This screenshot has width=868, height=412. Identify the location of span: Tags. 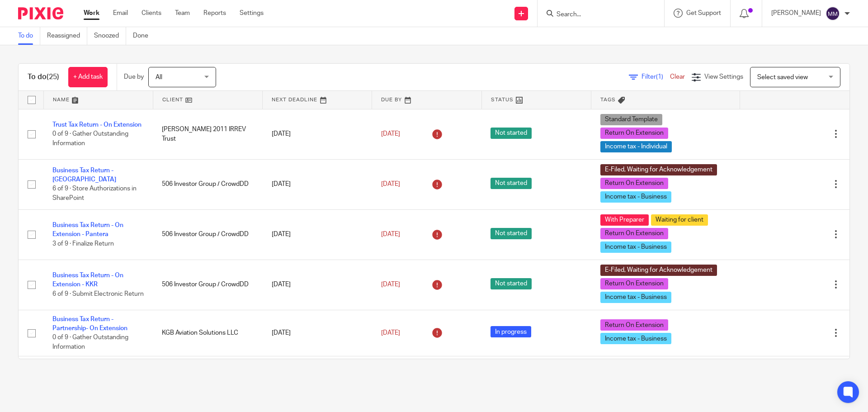
(608, 99).